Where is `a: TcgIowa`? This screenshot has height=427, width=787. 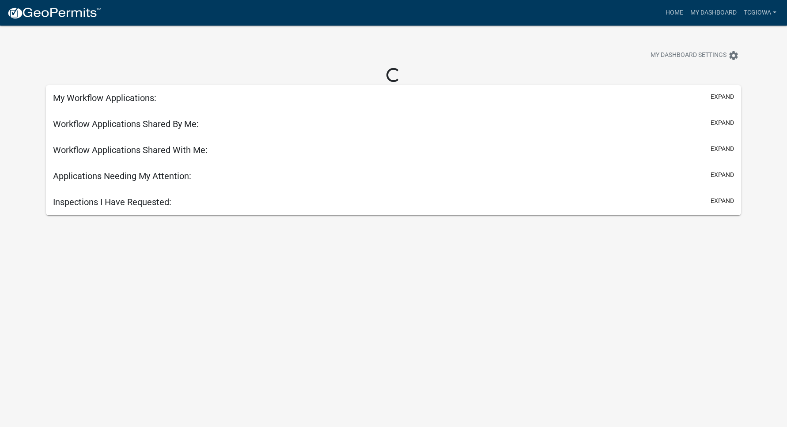
a: TcgIowa is located at coordinates (760, 13).